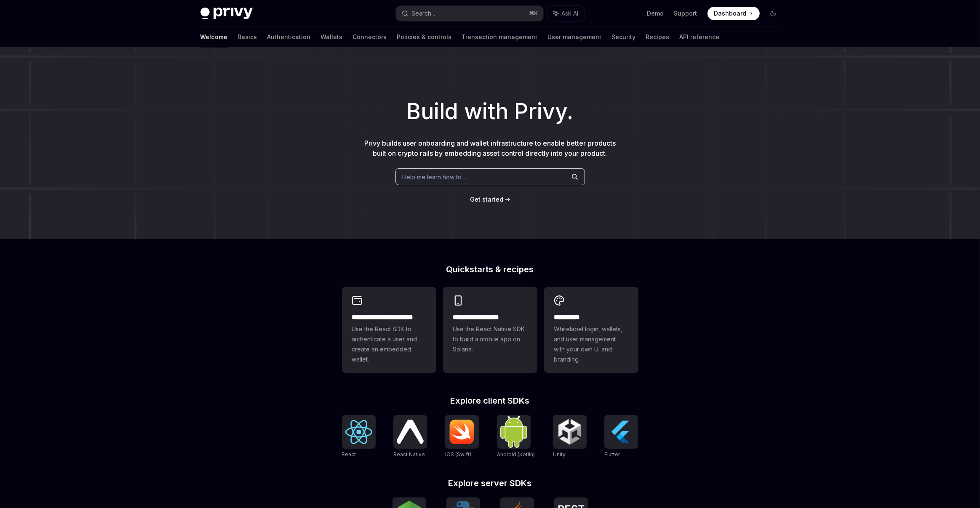 Image resolution: width=980 pixels, height=508 pixels. Describe the element at coordinates (289, 37) in the screenshot. I see `a: Authentication` at that location.